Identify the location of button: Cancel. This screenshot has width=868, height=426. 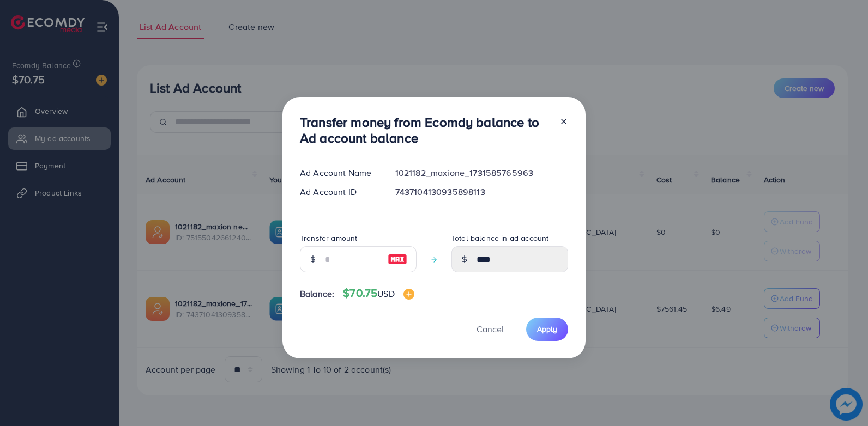
(490, 329).